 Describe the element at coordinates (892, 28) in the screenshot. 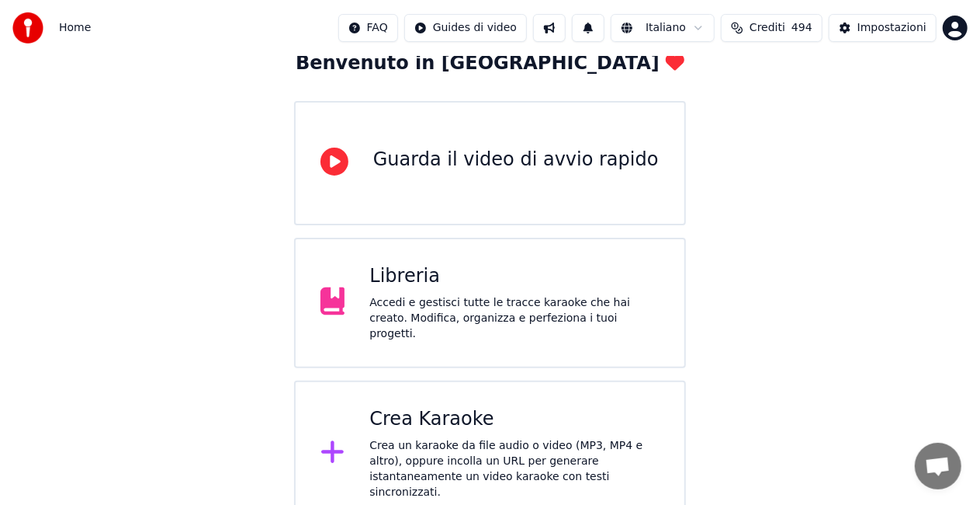

I see `div: Impostazioni` at that location.